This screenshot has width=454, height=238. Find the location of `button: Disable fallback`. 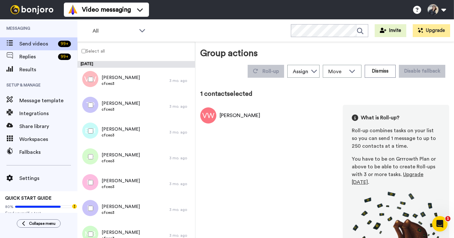

button: Disable fallback is located at coordinates (422, 71).